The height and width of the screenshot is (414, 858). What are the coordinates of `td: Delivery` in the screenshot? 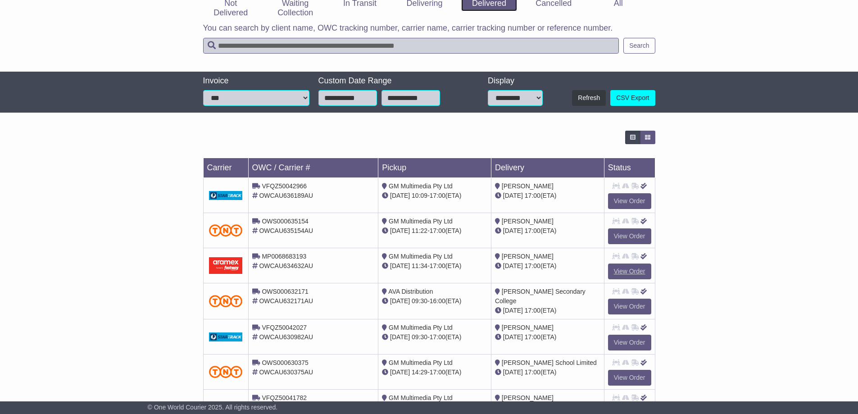 It's located at (547, 168).